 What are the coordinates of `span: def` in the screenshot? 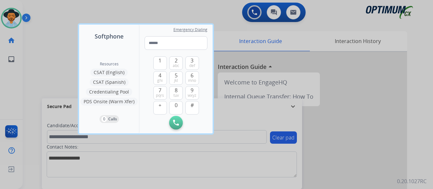 It's located at (192, 66).